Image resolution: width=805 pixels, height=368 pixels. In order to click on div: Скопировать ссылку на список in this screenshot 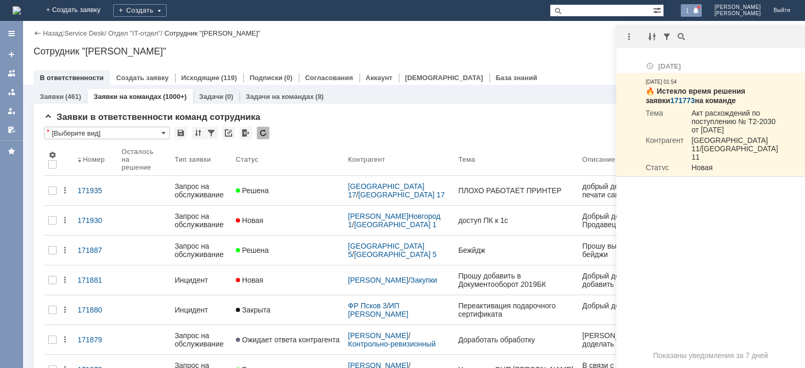, I will do `click(228, 133)`.